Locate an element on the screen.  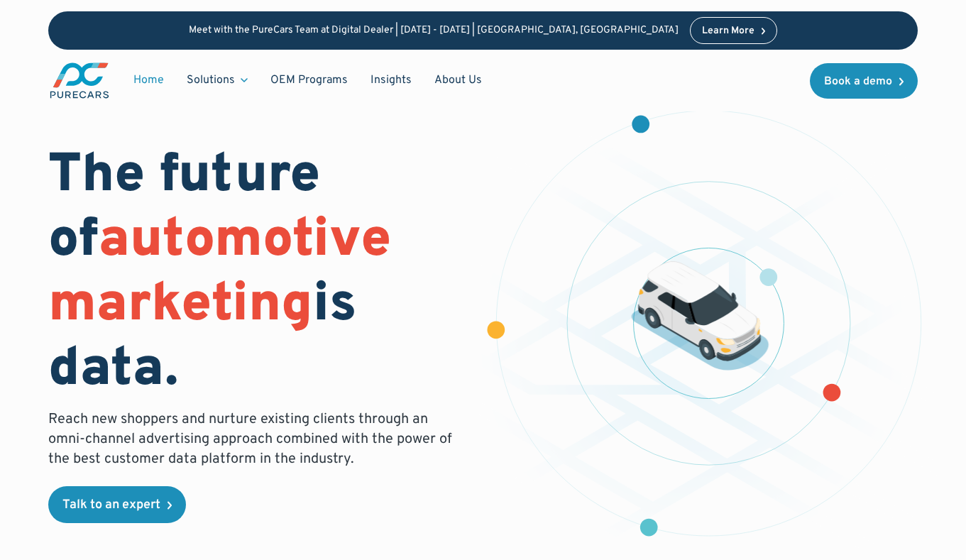
a: main is located at coordinates (80, 81).